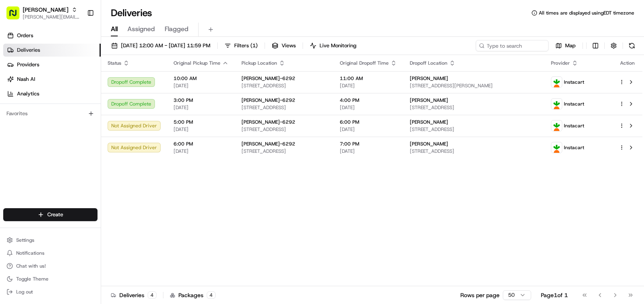  Describe the element at coordinates (30, 253) in the screenshot. I see `span: Notifications` at that location.